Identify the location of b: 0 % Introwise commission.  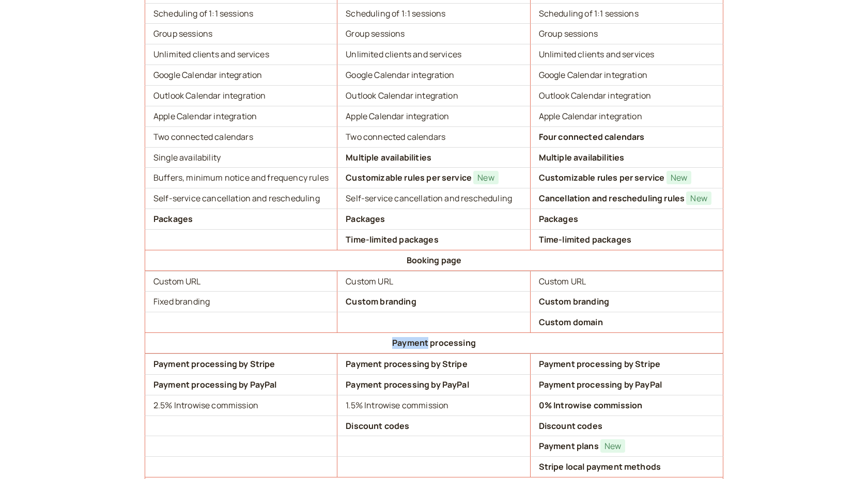
(590, 405).